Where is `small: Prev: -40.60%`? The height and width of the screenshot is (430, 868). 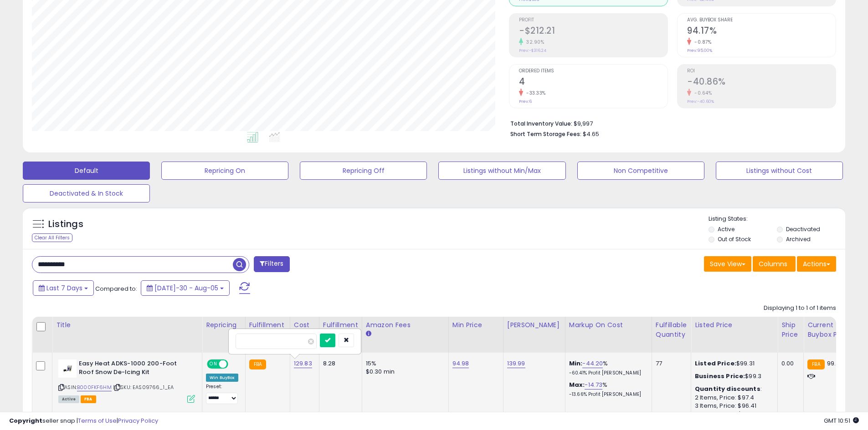 small: Prev: -40.60% is located at coordinates (701, 101).